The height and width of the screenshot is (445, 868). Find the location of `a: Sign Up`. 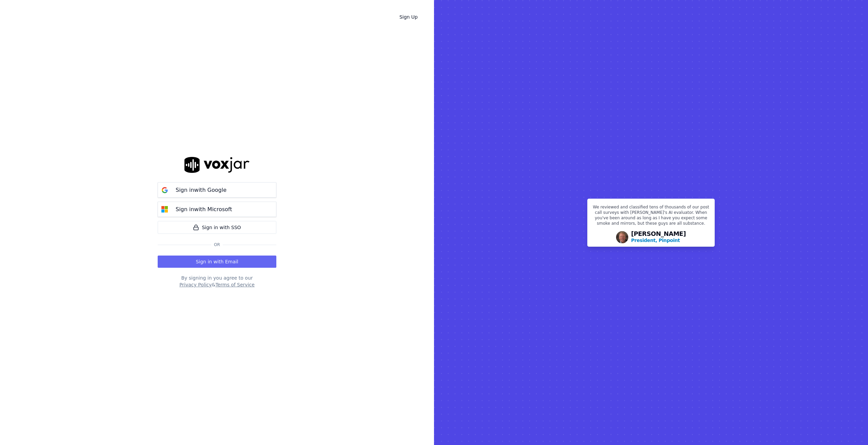

a: Sign Up is located at coordinates (409, 17).